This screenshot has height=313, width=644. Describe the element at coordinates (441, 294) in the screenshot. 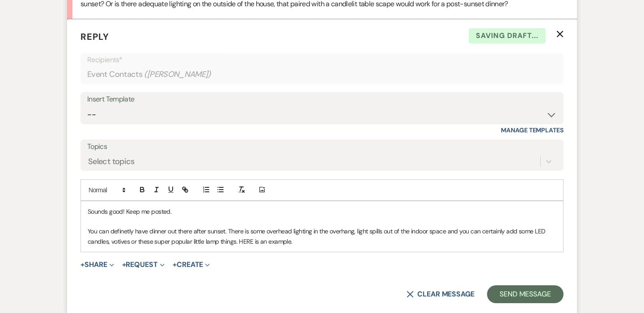

I see `button: Clear message` at that location.